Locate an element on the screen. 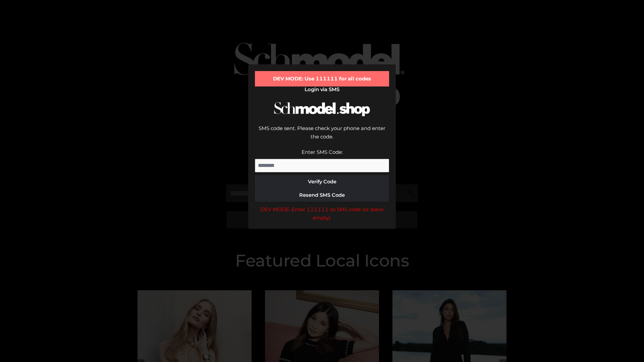 Image resolution: width=644 pixels, height=362 pixels. div: SMS code sent. Please check your phone and enter the code. is located at coordinates (322, 136).